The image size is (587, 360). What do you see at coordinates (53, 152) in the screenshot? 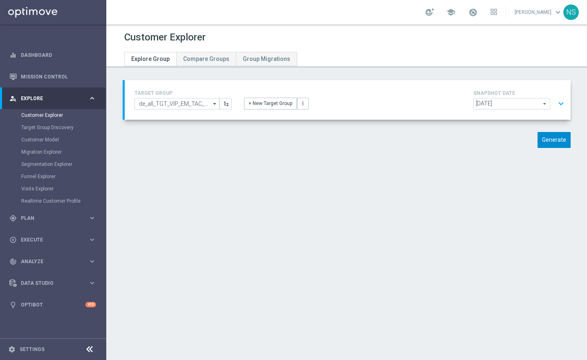
I see `a: Migration Explorer` at bounding box center [53, 152].